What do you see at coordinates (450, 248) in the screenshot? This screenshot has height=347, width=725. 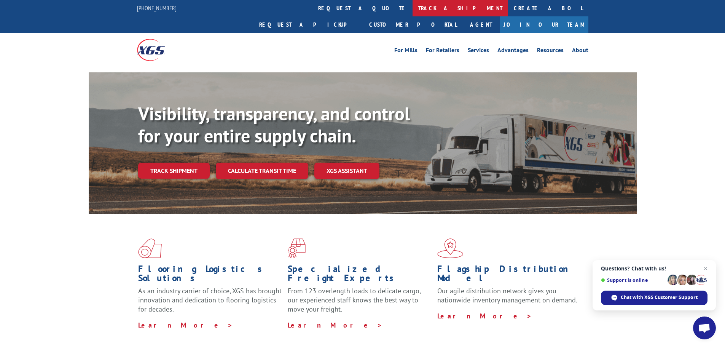 I see `img: xgs-icon-flagship-distribution-model-red` at bounding box center [450, 248].